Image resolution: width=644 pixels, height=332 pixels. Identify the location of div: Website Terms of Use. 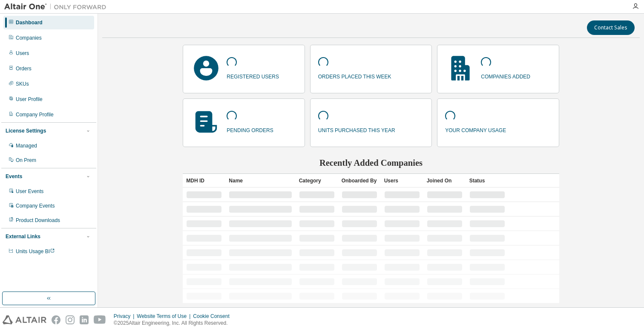
(165, 316).